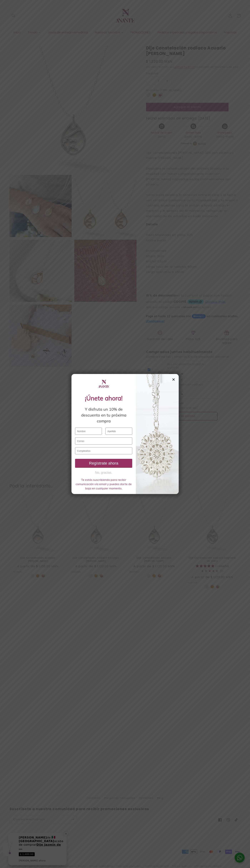 This screenshot has height=868, width=250. Describe the element at coordinates (103, 441) in the screenshot. I see `input: Correo` at that location.